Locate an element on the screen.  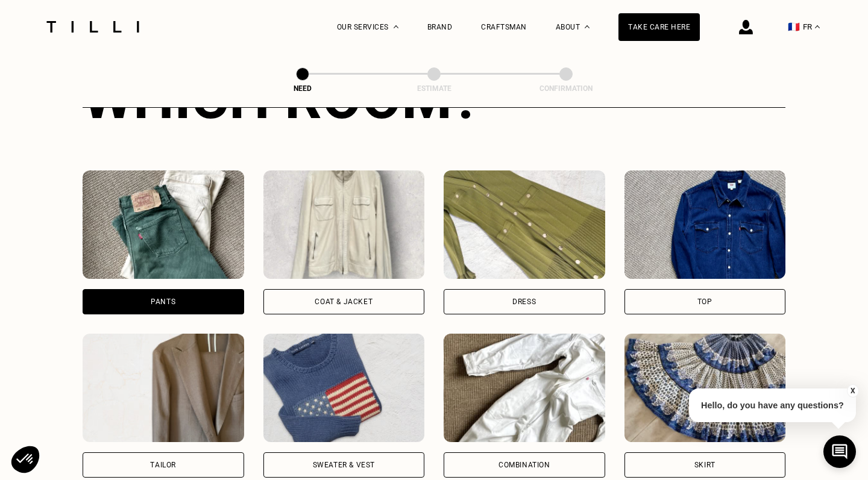
div: TAILOR is located at coordinates (163, 465).